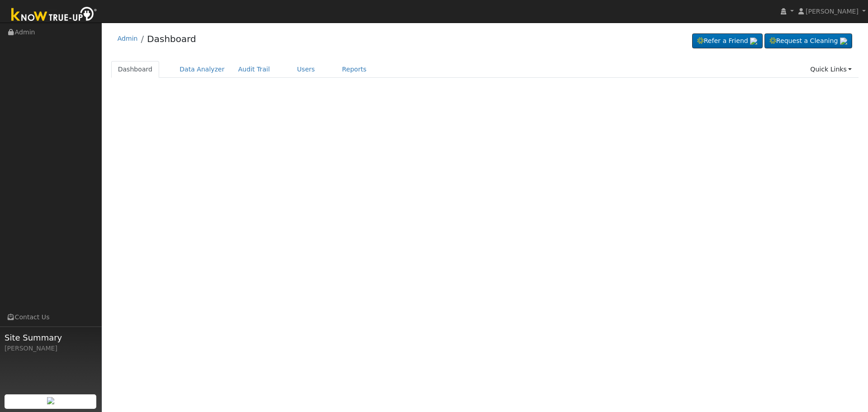 The image size is (868, 412). Describe the element at coordinates (54, 15) in the screenshot. I see `img: Know True-Up` at that location.